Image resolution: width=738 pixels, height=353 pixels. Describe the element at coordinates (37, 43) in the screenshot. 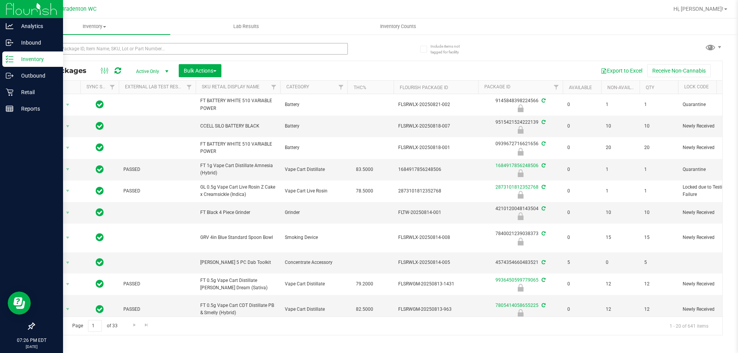

I see `p: Inbound` at that location.